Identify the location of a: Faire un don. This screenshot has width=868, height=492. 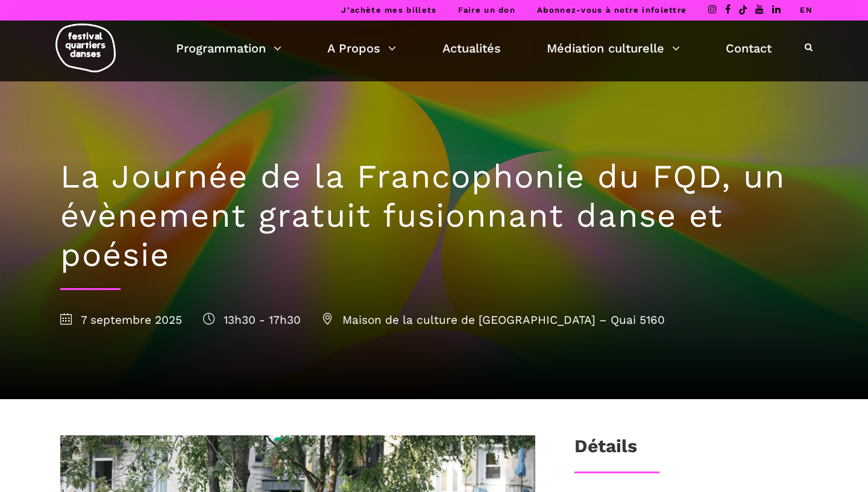
(486, 10).